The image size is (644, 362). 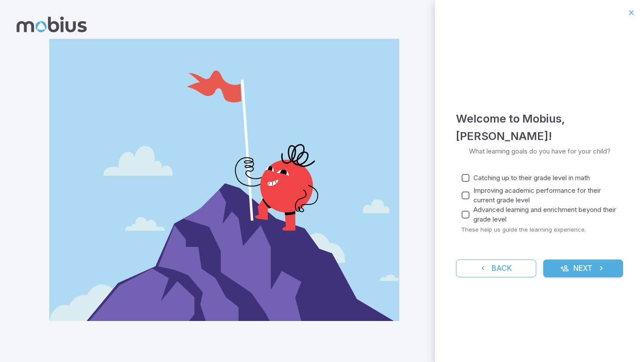 I want to click on button: Next, so click(x=583, y=269).